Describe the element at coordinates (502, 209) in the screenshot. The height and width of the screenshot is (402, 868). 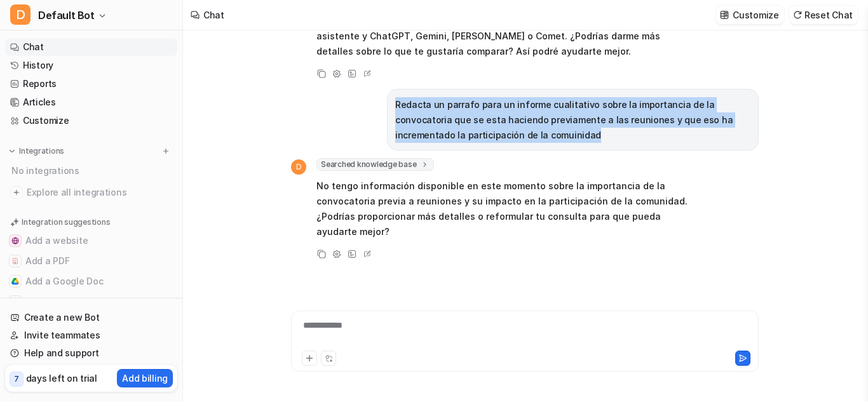
I see `p: No tengo información disponible en este momento sobre la importancia de la convocatoria previa a ...` at that location.